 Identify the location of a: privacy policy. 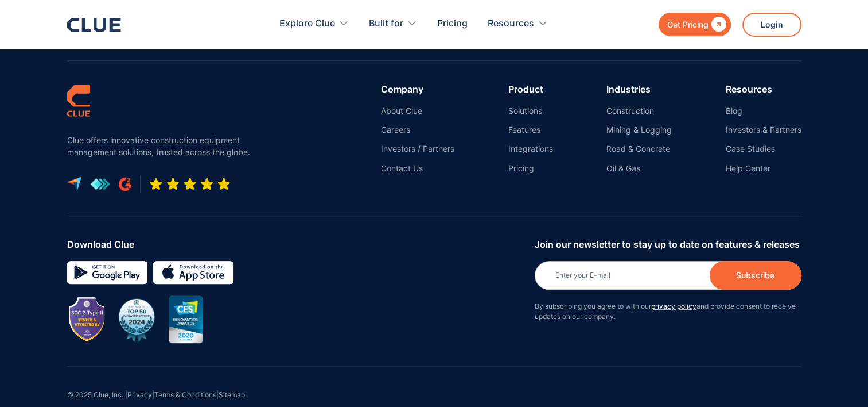
(674, 306).